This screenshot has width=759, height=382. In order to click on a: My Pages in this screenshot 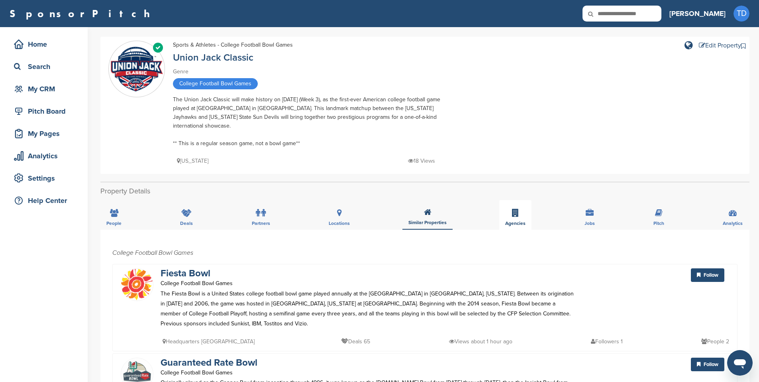, I will do `click(44, 133)`.